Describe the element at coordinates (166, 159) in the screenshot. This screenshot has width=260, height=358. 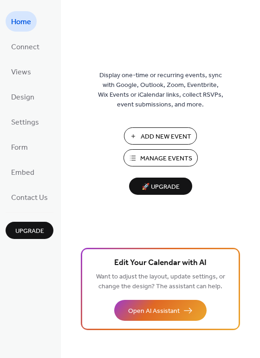
I see `span: Manage Events` at that location.